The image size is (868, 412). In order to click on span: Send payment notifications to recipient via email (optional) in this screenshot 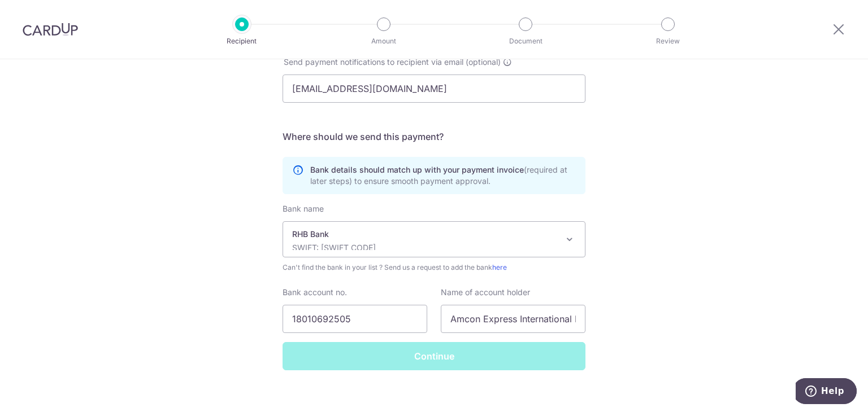, I will do `click(392, 62)`.